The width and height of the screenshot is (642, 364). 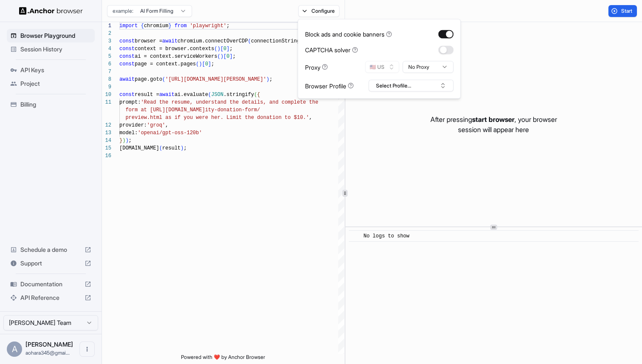 What do you see at coordinates (348, 34) in the screenshot?
I see `div: Block ads and cookie banners` at bounding box center [348, 34].